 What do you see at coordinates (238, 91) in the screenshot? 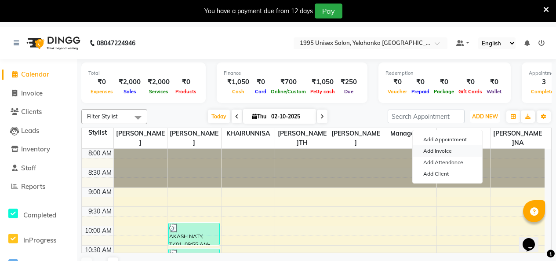
I see `span: Cash` at bounding box center [238, 91].